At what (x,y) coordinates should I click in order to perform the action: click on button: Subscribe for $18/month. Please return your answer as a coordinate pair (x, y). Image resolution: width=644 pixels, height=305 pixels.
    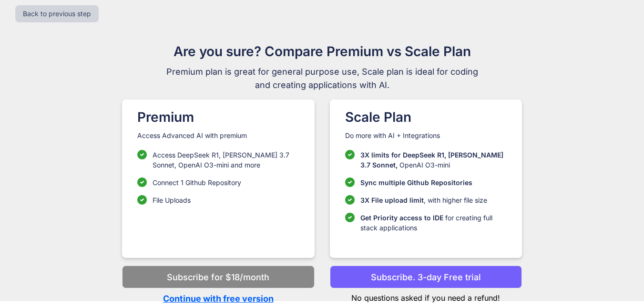
    Looking at the image, I should click on (218, 278).